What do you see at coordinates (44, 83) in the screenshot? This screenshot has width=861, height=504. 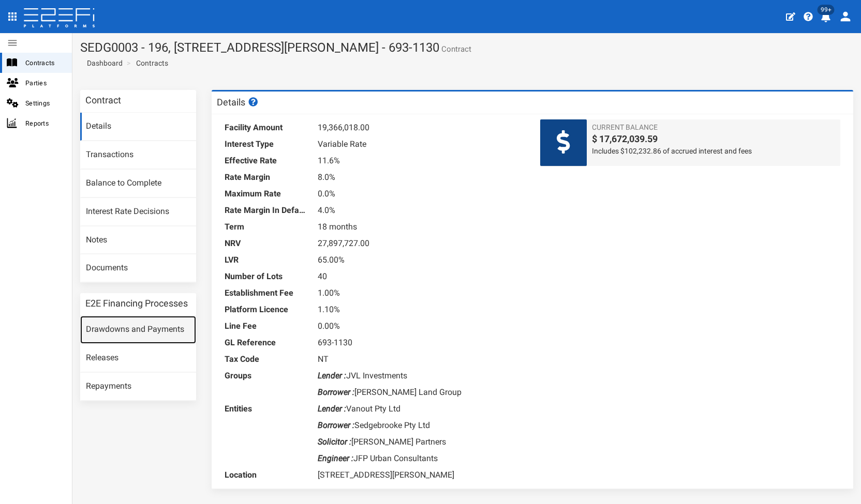 I see `span: Parties` at bounding box center [44, 83].